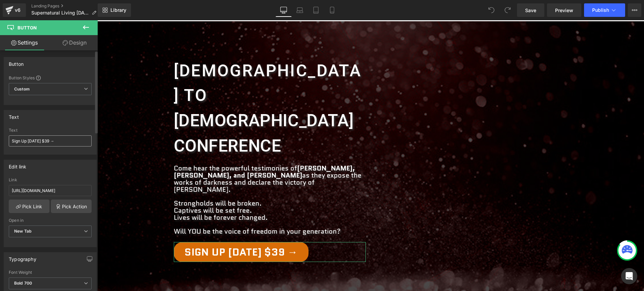 Image resolution: width=644 pixels, height=291 pixels. What do you see at coordinates (332, 10) in the screenshot?
I see `a: Mobile` at bounding box center [332, 10].